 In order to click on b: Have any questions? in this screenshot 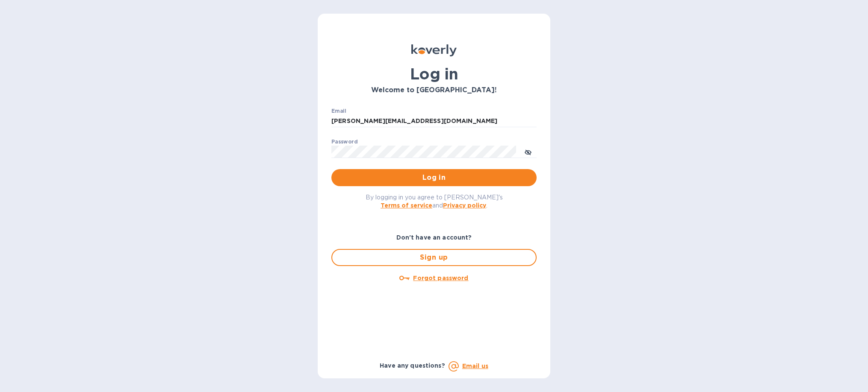, I will do `click(412, 366)`.